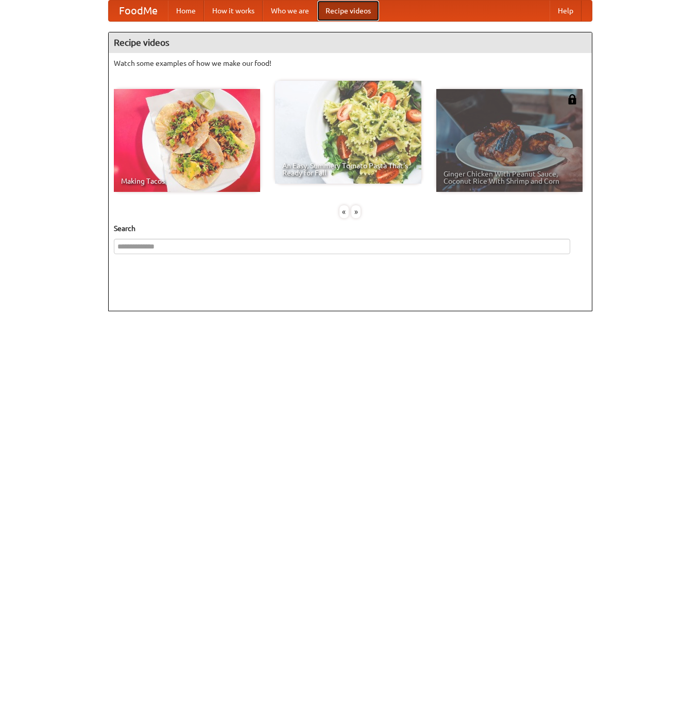 Image resolution: width=700 pixels, height=728 pixels. What do you see at coordinates (187, 140) in the screenshot?
I see `a: Making Tacos` at bounding box center [187, 140].